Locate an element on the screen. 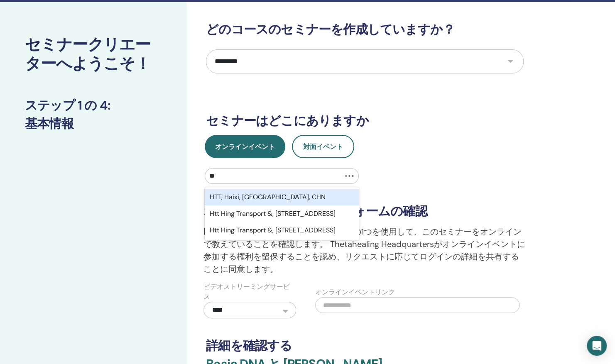 The image size is (615, 364). label: ビデオストリーミングサービス is located at coordinates (249, 291).